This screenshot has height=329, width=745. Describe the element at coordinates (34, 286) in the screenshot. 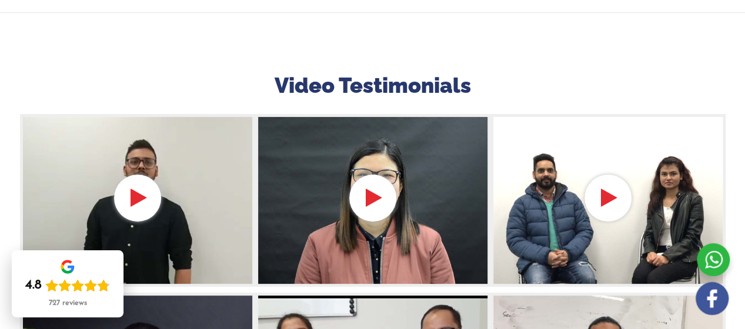

I see `div: 4.8` at that location.